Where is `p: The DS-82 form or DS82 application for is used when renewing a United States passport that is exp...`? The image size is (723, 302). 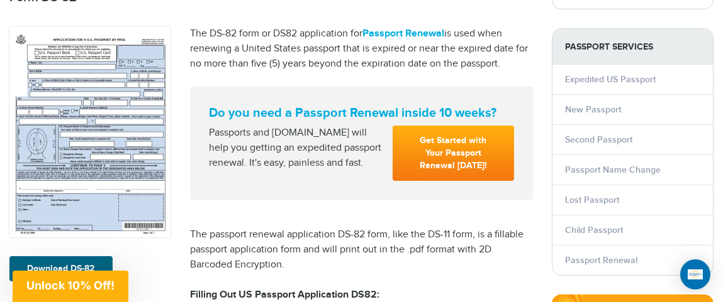
p: The DS-82 form or DS82 application for is used when renewing a United States passport that is exp... is located at coordinates (361, 49).